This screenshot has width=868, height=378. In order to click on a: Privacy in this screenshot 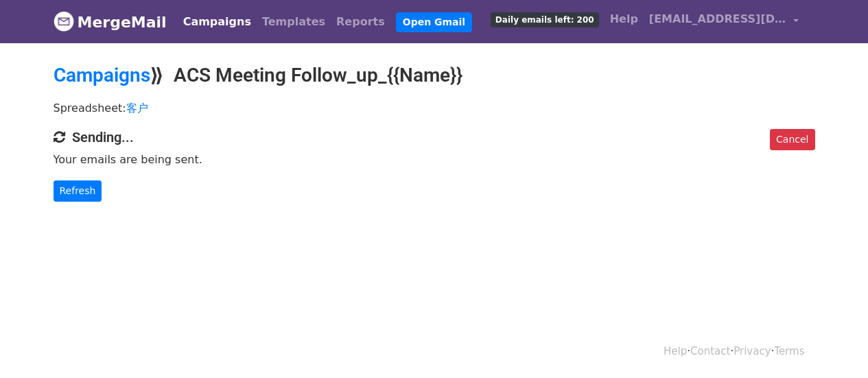, I will do `click(751, 352)`.